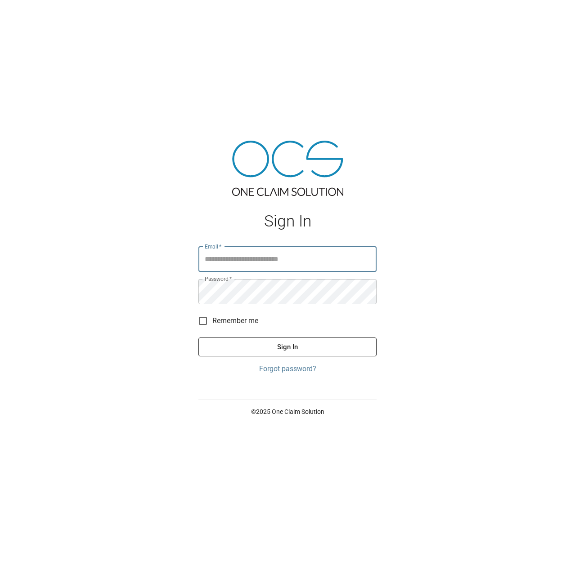  I want to click on span: Remember me, so click(235, 321).